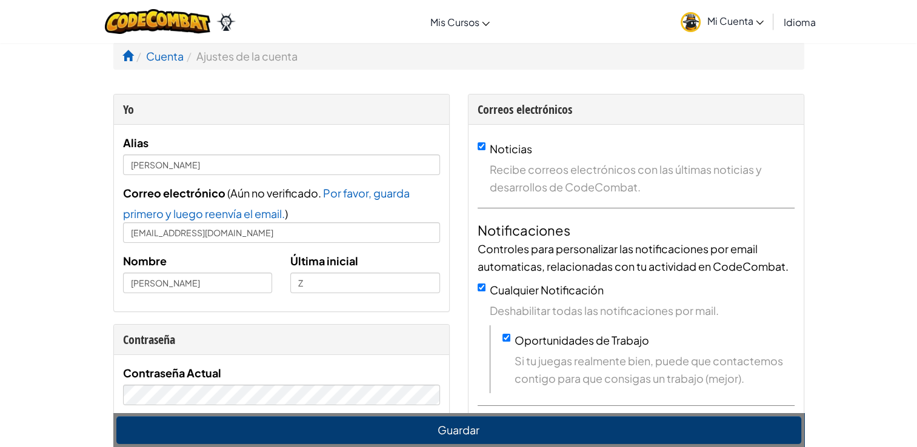 Image resolution: width=917 pixels, height=447 pixels. What do you see at coordinates (799, 22) in the screenshot?
I see `span: Idioma` at bounding box center [799, 22].